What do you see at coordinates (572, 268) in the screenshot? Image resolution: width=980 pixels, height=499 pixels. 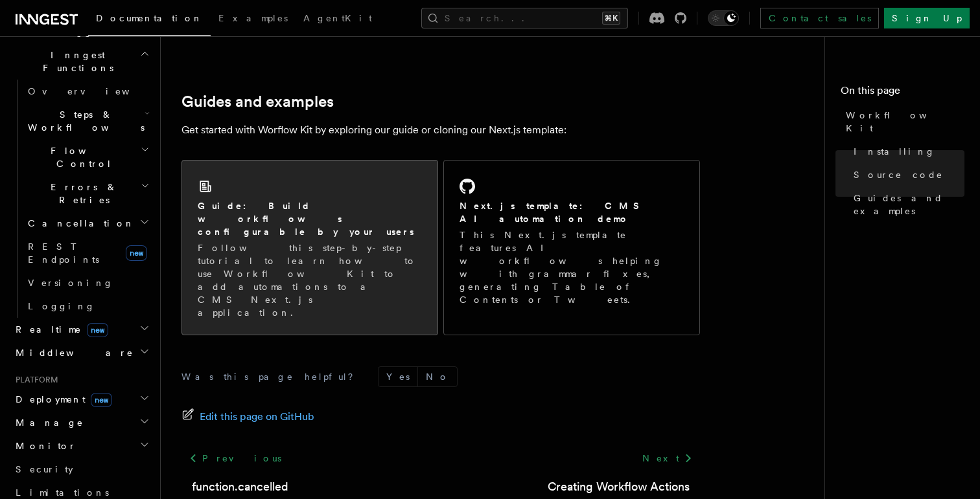 I see `p: This Next.js template features AI workflows helping with grammar fixes, generating Table of Conte...` at bounding box center [572, 268].